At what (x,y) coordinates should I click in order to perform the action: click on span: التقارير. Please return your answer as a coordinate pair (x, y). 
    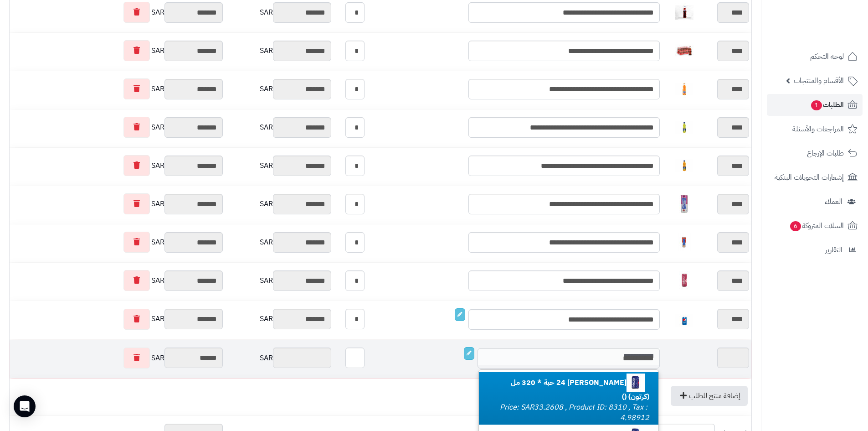
    Looking at the image, I should click on (834, 250).